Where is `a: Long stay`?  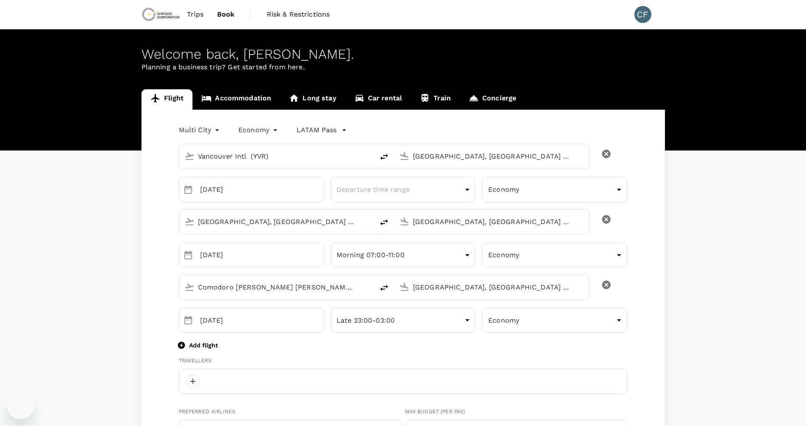
a: Long stay is located at coordinates (312, 99).